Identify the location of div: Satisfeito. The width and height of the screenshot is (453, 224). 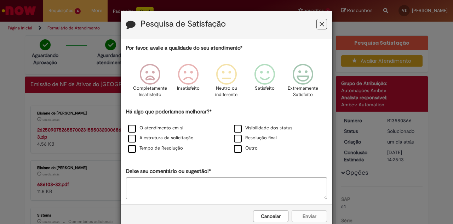
(265, 83).